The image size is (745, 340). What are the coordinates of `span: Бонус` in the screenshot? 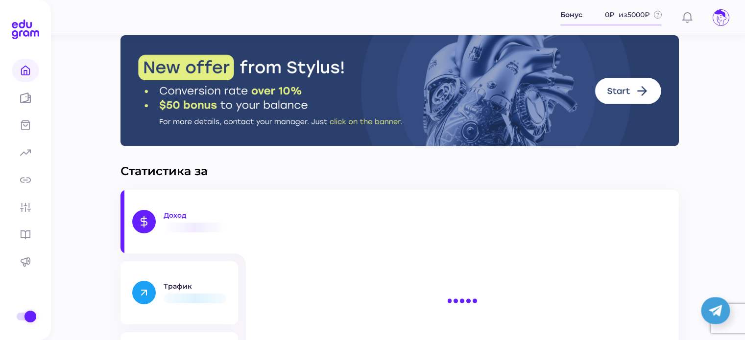 It's located at (571, 15).